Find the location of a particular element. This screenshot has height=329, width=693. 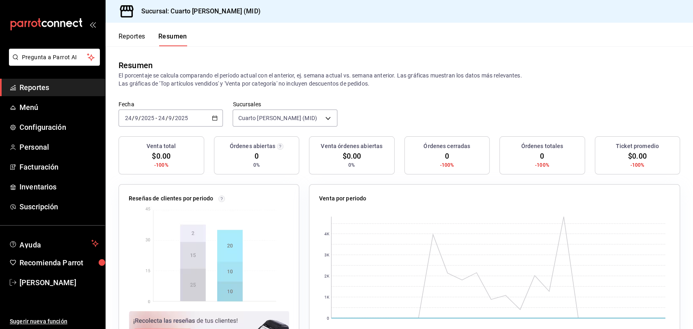

text: 3K is located at coordinates (327, 255).